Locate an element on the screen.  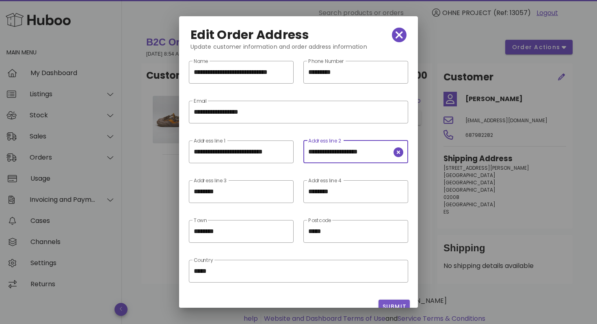
span: Submit is located at coordinates (394, 307).